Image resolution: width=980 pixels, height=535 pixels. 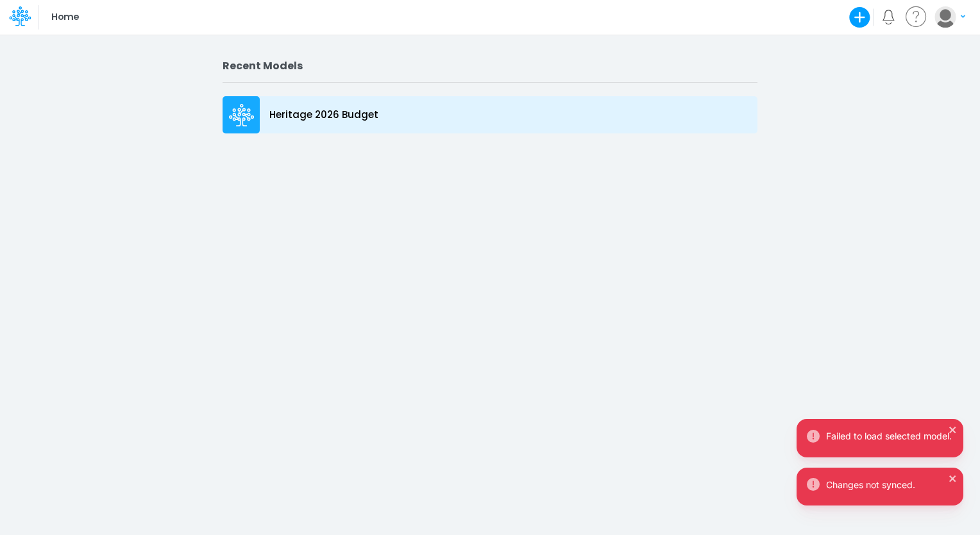 I want to click on a: Notifications, so click(x=889, y=16).